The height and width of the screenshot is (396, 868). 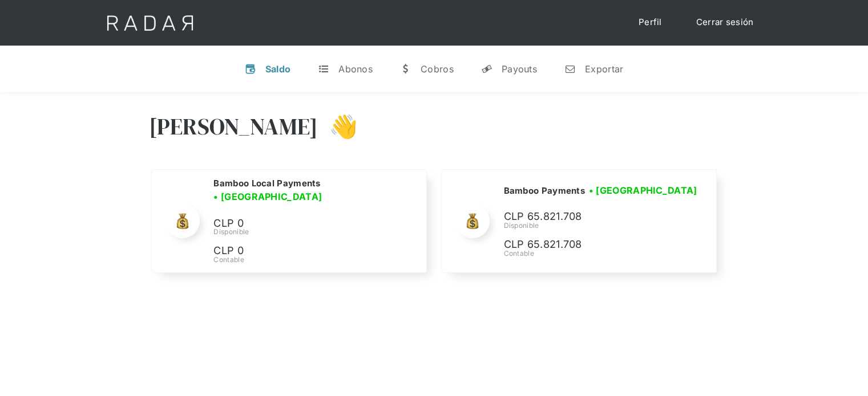 I want to click on h2: Bamboo Local Payments, so click(x=266, y=183).